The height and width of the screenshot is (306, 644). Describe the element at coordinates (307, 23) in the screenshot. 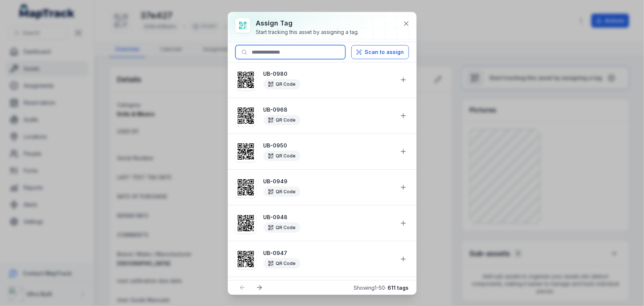

I see `h3: Assign tag` at that location.